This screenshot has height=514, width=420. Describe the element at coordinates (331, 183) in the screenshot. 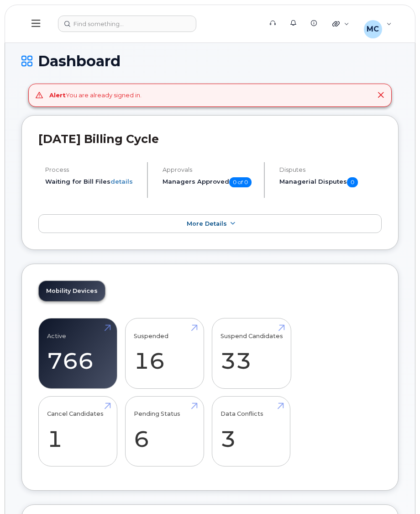

I see `h5: Managerial Disputes` at that location.